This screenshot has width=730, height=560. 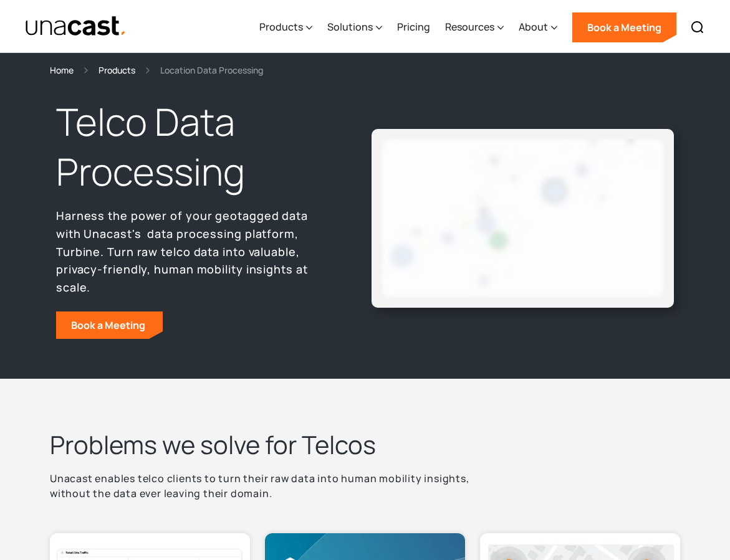 I want to click on img: Search icon, so click(x=698, y=27).